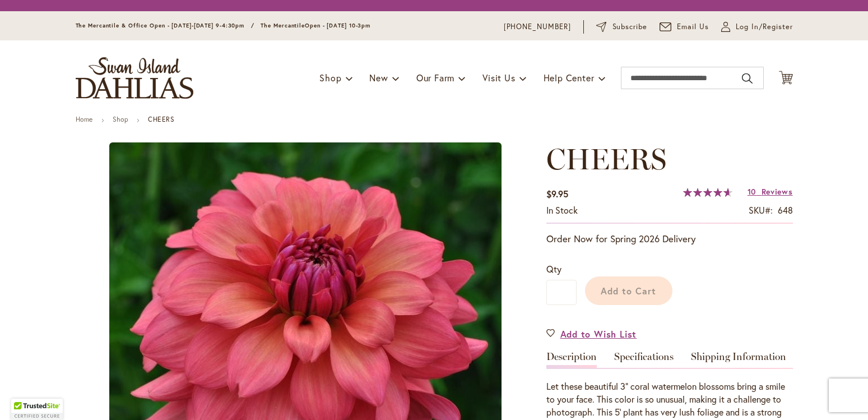  I want to click on strong: SKU, so click(761, 210).